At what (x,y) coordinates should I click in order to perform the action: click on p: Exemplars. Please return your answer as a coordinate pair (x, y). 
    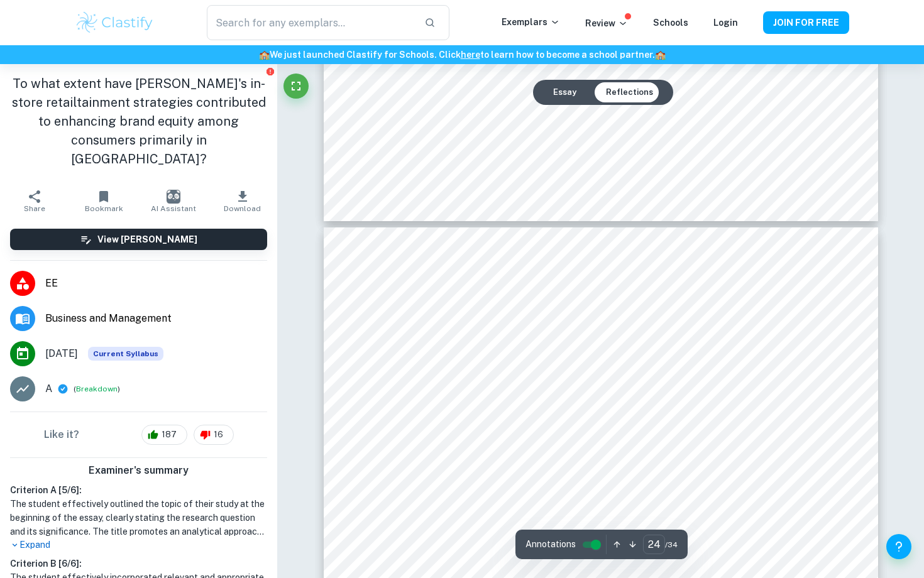
    Looking at the image, I should click on (530, 22).